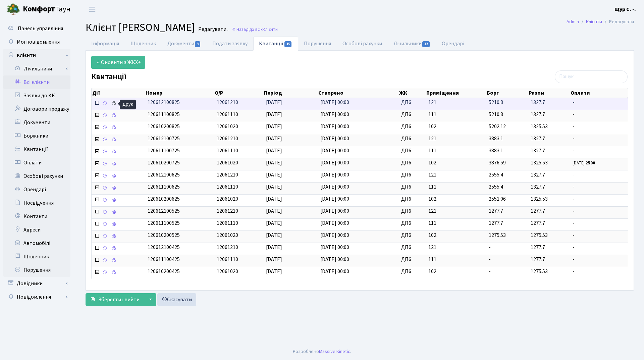 The width and height of the screenshot is (644, 360). What do you see at coordinates (163, 103) in the screenshot?
I see `span: 120612100825` at bounding box center [163, 103].